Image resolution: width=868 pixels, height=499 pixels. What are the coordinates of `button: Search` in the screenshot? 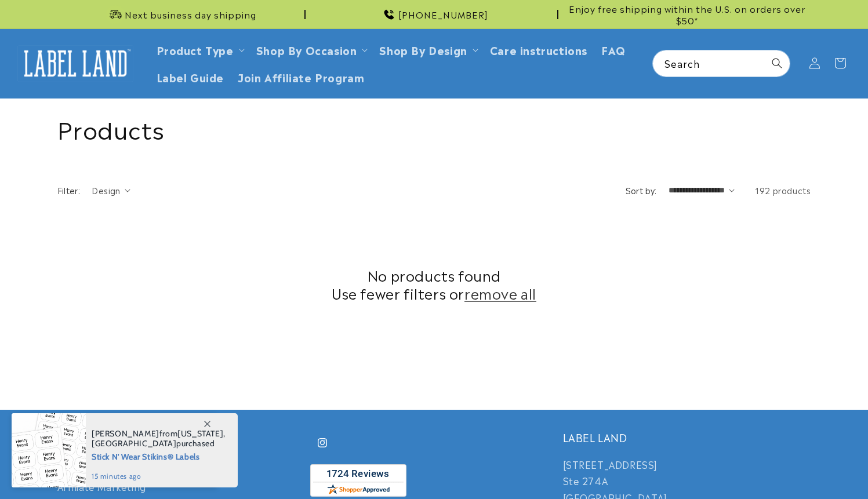 It's located at (777, 63).